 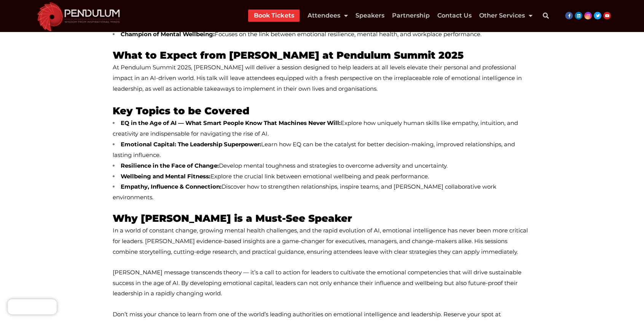 I want to click on strong: Key Topics to be Covered, so click(x=181, y=111).